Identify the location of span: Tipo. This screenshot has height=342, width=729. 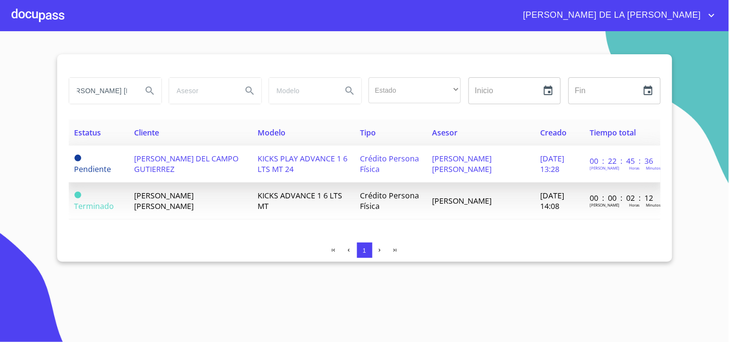
(368, 133).